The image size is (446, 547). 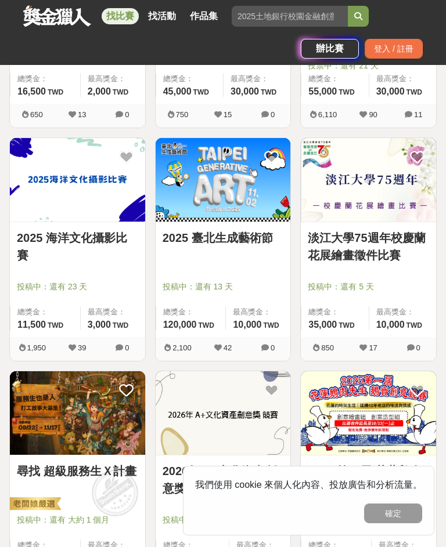 What do you see at coordinates (368, 247) in the screenshot?
I see `a: 淡江大學75週年校慶蘭花展繪畫徵件比賽` at bounding box center [368, 247].